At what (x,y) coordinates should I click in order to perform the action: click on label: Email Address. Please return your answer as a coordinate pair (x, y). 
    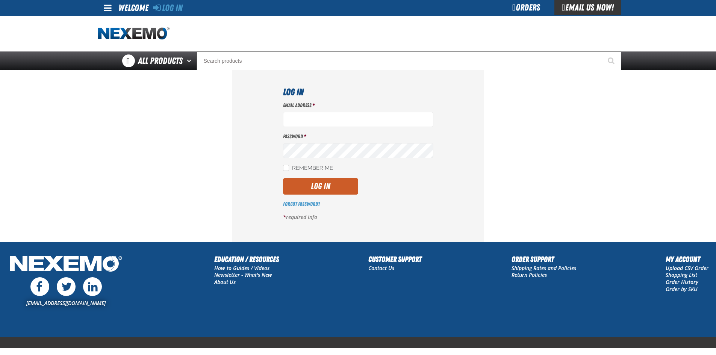
    Looking at the image, I should click on (358, 105).